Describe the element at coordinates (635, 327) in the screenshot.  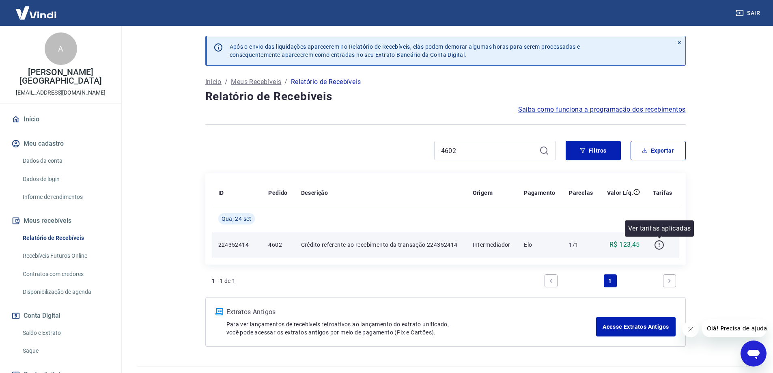
I see `a: Acesse Extratos Antigos` at that location.